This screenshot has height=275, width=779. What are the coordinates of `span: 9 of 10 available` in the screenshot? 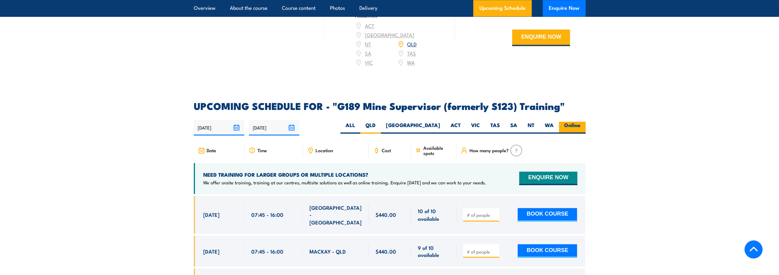 It's located at (434, 251).